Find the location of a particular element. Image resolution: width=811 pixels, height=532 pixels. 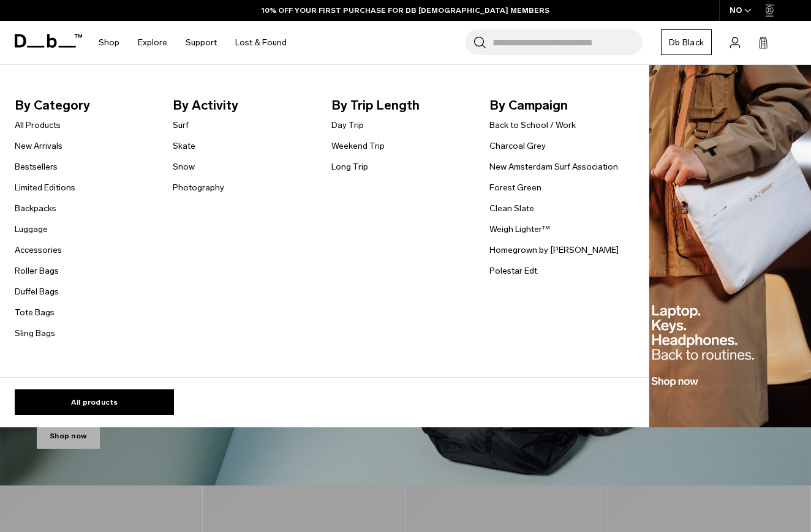

a: Accessories is located at coordinates (38, 250).